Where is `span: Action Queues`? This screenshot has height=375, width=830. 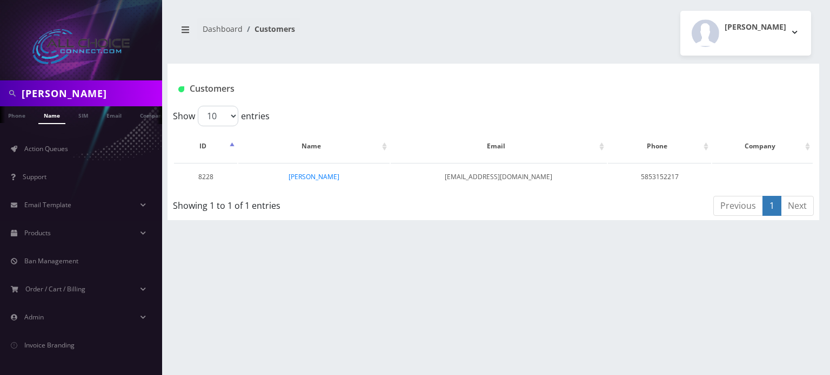
span: Action Queues is located at coordinates (46, 149).